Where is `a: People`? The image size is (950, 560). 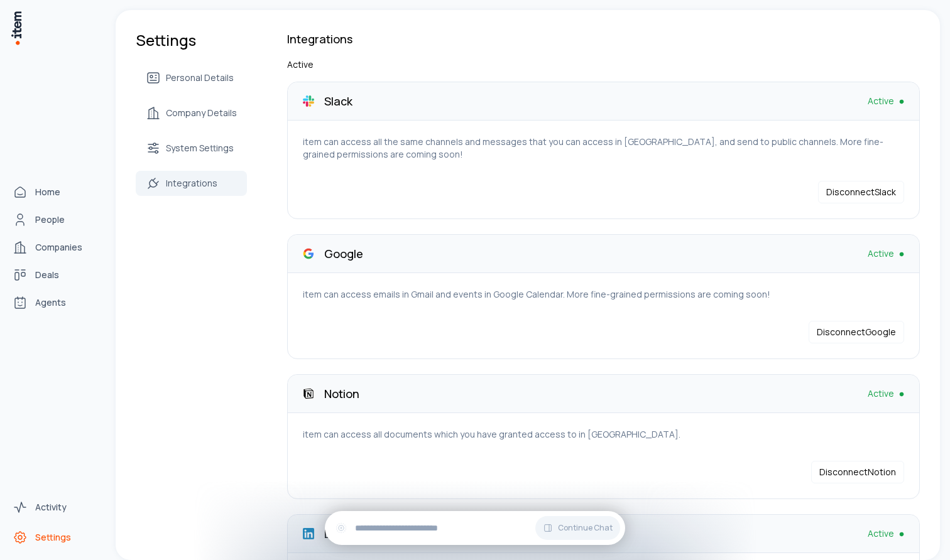 a: People is located at coordinates (55, 220).